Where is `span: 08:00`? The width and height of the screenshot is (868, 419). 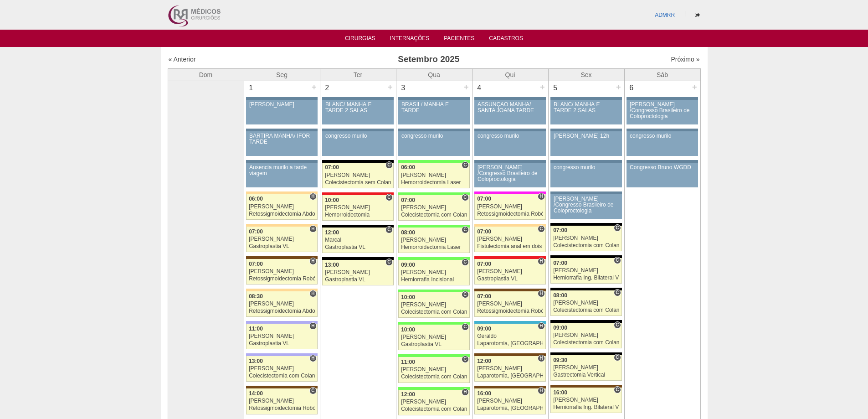
span: 08:00 is located at coordinates (560, 295).